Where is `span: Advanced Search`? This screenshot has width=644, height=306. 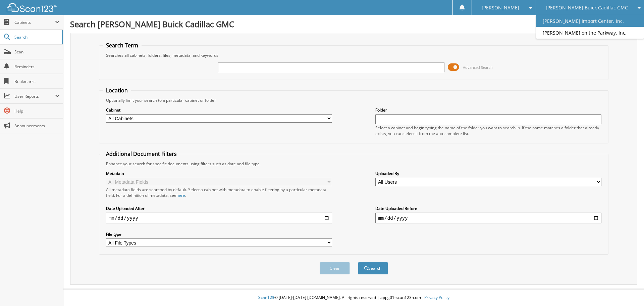 span: Advanced Search is located at coordinates (478, 67).